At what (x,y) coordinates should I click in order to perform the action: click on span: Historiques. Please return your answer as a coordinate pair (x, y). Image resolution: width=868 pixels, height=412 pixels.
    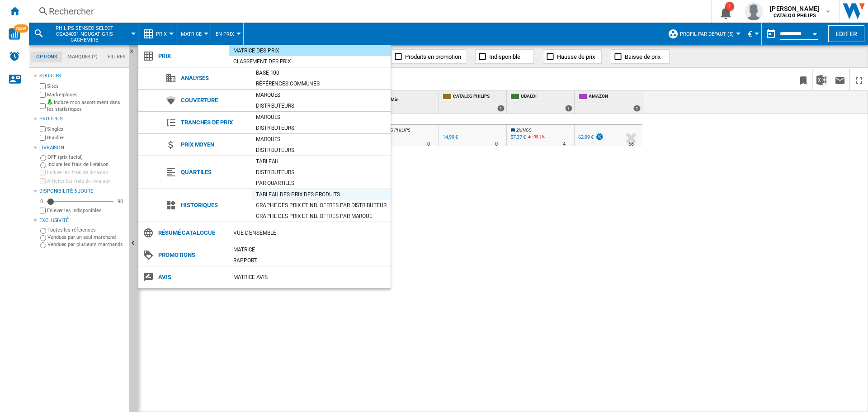
    Looking at the image, I should click on (214, 206).